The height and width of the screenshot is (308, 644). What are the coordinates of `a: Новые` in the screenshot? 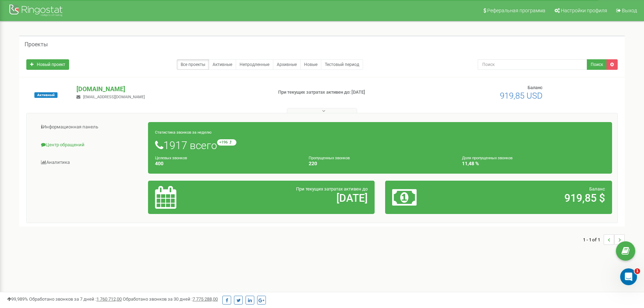 It's located at (311, 64).